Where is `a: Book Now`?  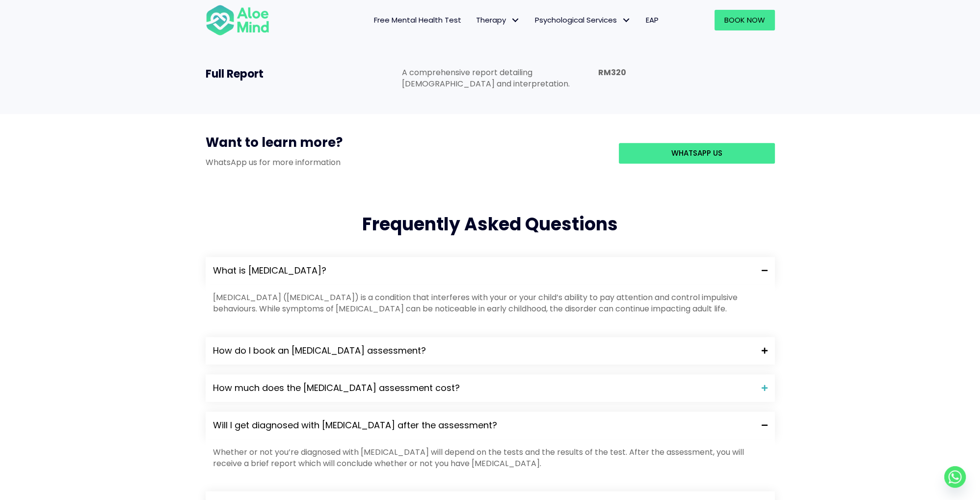 a: Book Now is located at coordinates (745, 20).